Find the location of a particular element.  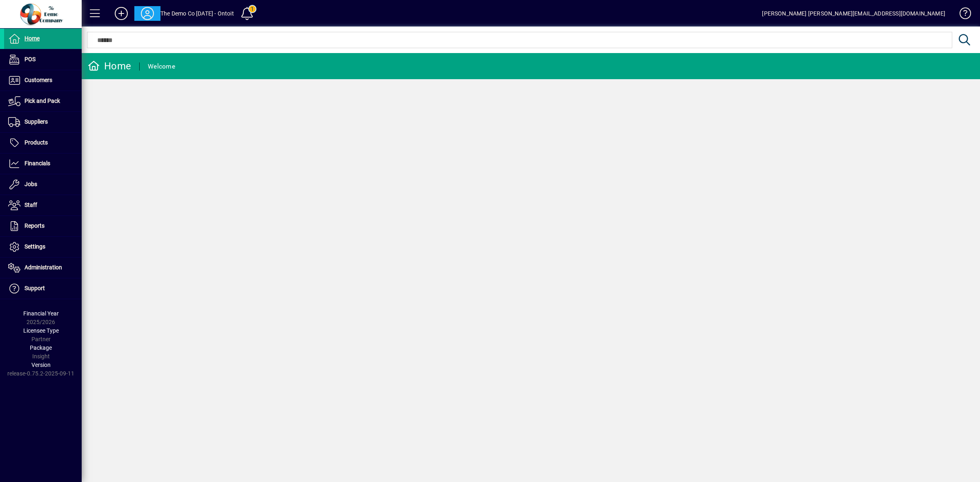

span: Staff is located at coordinates (30, 205).